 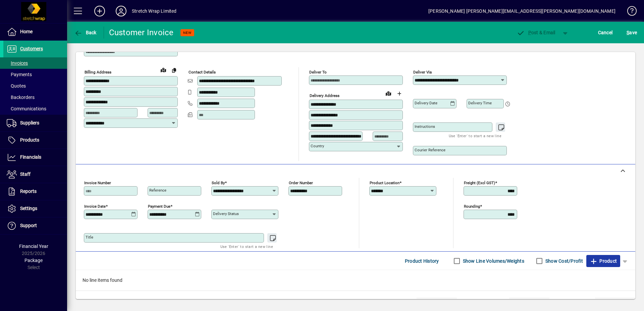 I want to click on span: Product History, so click(x=422, y=261).